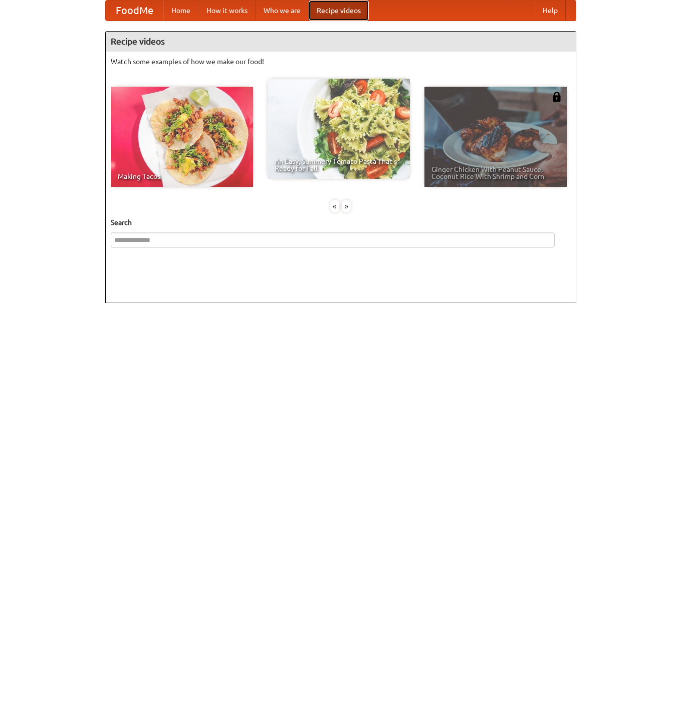  What do you see at coordinates (339, 11) in the screenshot?
I see `a: Recipe videos` at bounding box center [339, 11].